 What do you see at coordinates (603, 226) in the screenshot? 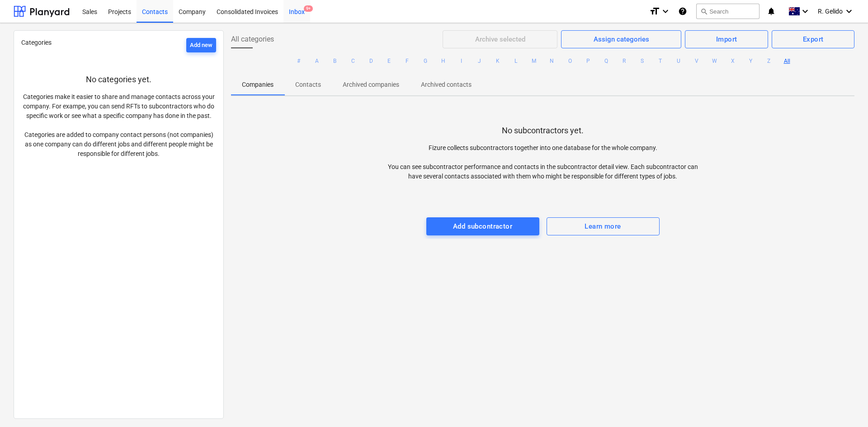
I see `button: Learn more` at bounding box center [603, 226].